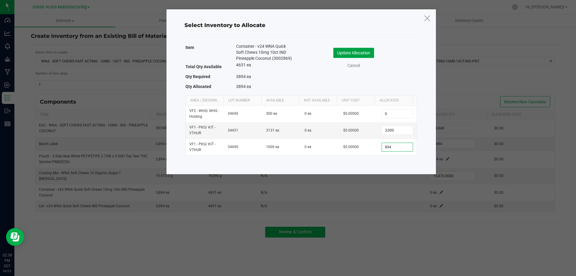 This screenshot has width=576, height=276. I want to click on th: Allocated, so click(394, 101).